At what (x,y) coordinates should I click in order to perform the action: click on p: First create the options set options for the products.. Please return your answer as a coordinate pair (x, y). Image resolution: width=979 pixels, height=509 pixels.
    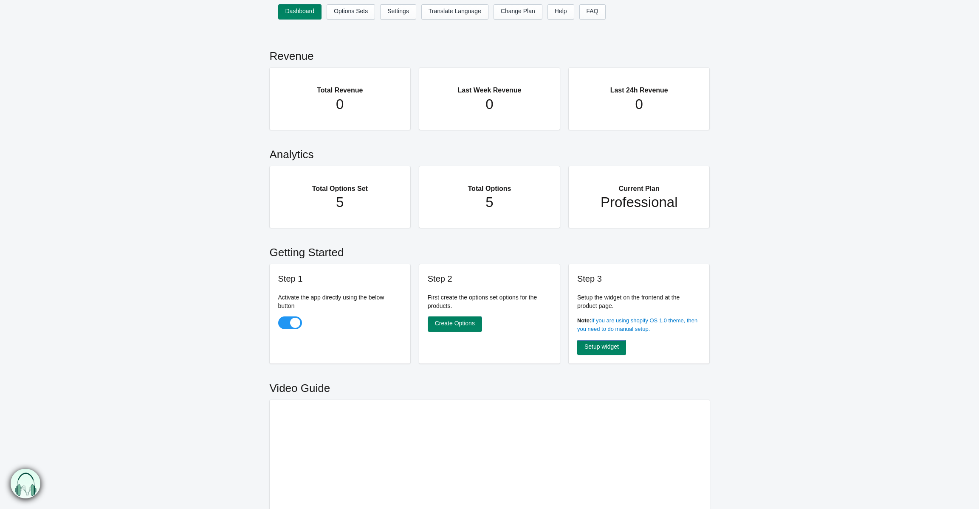
    Looking at the image, I should click on (490, 302).